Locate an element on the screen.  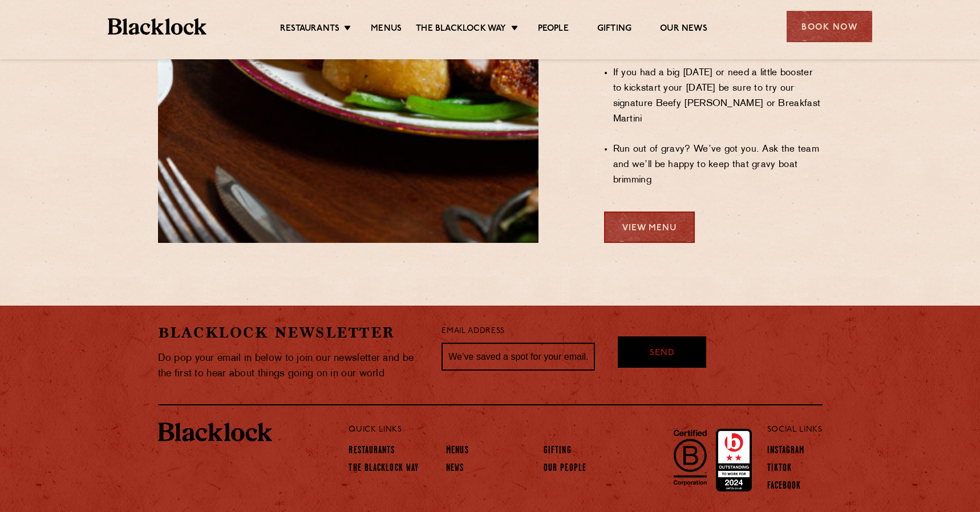
a: Our People is located at coordinates (565, 470).